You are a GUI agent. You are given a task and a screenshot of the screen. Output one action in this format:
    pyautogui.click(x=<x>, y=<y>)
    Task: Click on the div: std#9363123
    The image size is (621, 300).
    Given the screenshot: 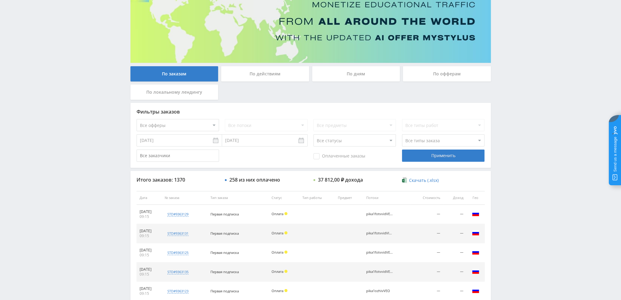 What is the action you would take?
    pyautogui.click(x=178, y=291)
    